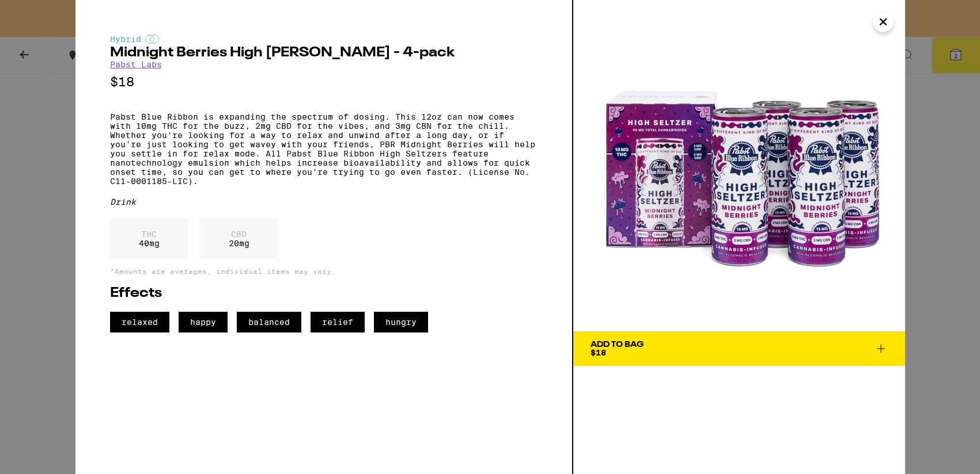 This screenshot has height=474, width=980. I want to click on span: relaxed, so click(139, 322).